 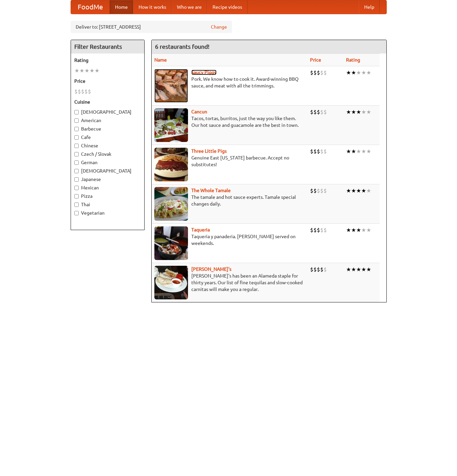 I want to click on b: Taqueria, so click(x=200, y=230).